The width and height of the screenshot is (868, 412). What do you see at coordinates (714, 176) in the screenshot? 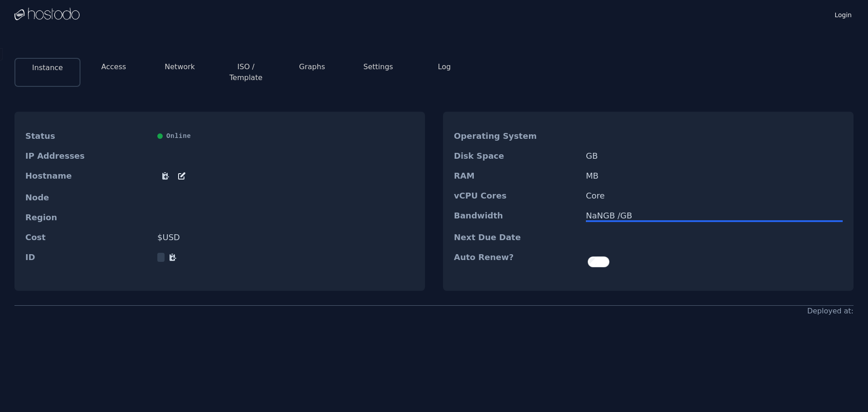
I see `dd: MB` at bounding box center [714, 176].